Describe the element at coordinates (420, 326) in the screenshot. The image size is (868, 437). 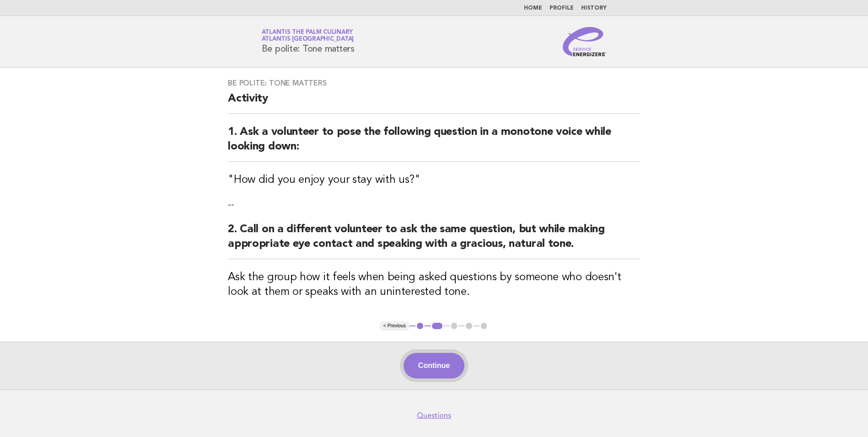
I see `button: 1` at that location.